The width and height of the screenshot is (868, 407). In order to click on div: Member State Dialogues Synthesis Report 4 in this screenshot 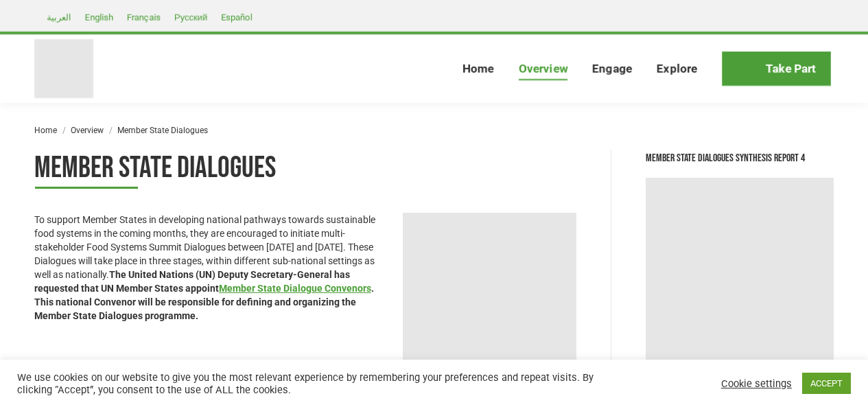, I will do `click(740, 159)`.